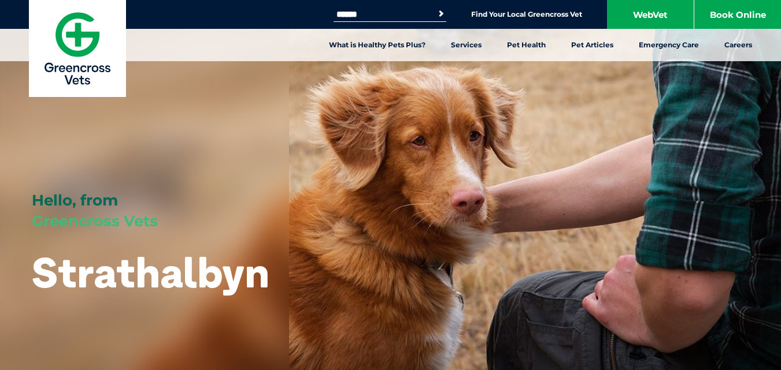 The image size is (781, 370). Describe the element at coordinates (95, 221) in the screenshot. I see `span: Greencross Vets` at that location.